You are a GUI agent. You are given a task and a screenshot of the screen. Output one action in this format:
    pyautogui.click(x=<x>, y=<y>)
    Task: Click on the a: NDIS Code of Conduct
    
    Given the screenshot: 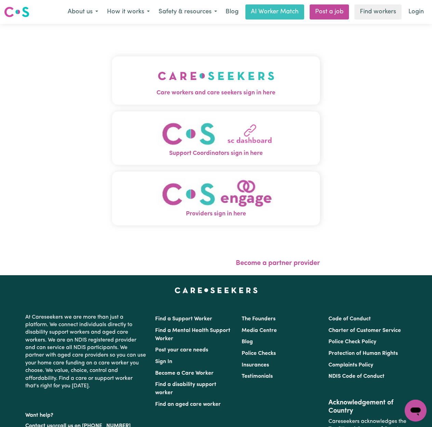 What is the action you would take?
    pyautogui.click(x=357, y=377)
    